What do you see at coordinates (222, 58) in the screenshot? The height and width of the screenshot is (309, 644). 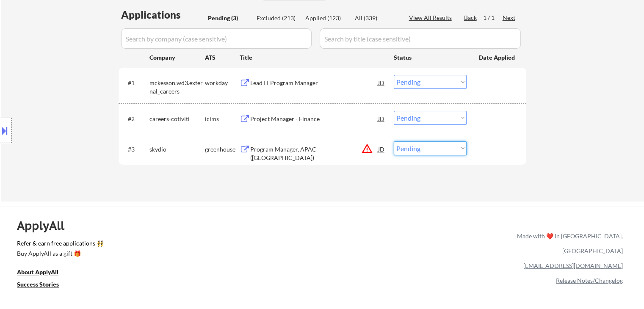 I see `div: ATS` at bounding box center [222, 58].